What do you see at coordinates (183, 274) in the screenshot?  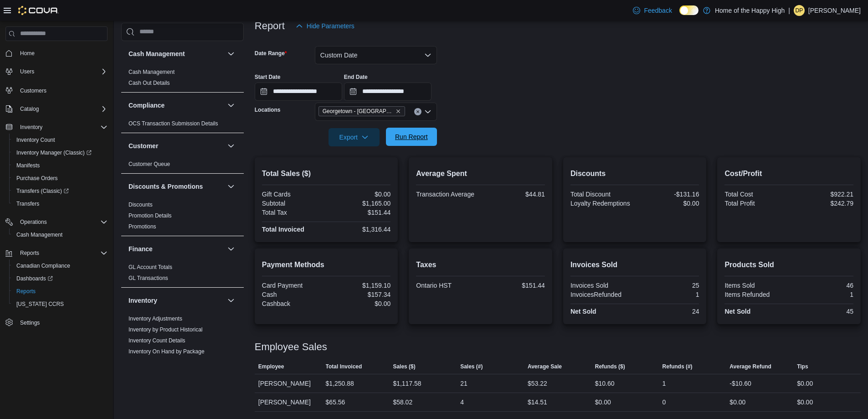 I see `div: Finance` at bounding box center [183, 274].